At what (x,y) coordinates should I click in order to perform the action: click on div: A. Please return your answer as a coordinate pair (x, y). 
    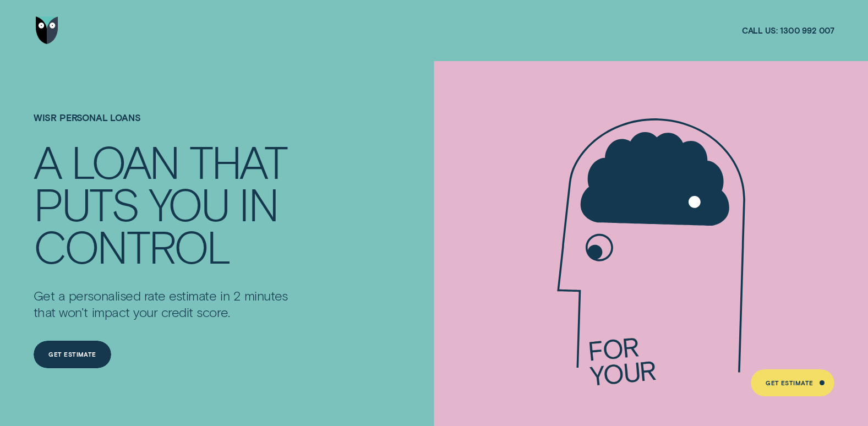
    Looking at the image, I should click on (47, 161).